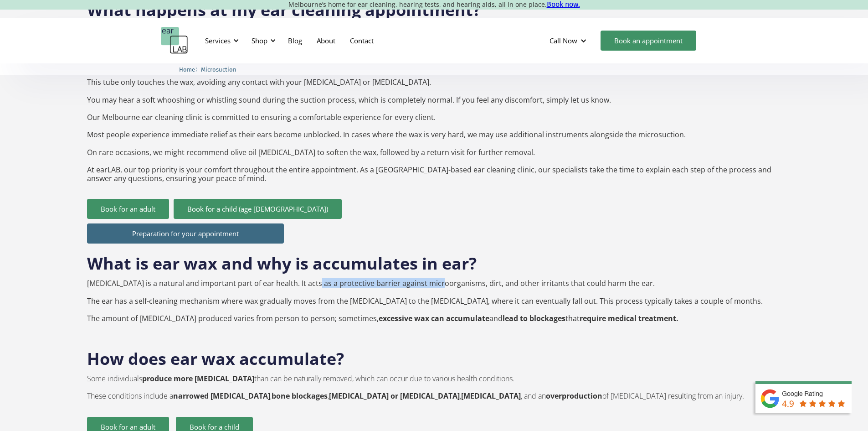 The width and height of the screenshot is (868, 431). Describe the element at coordinates (186, 233) in the screenshot. I see `a: Preparation for your appointment` at that location.